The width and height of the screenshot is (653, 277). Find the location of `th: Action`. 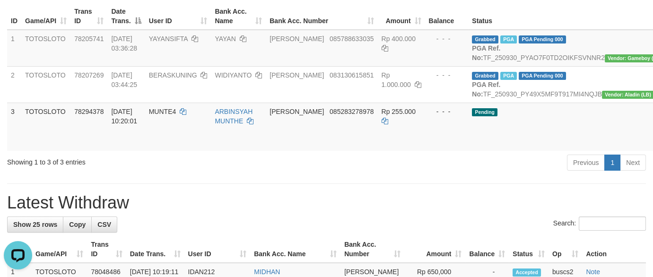

th: Action is located at coordinates (614, 249).